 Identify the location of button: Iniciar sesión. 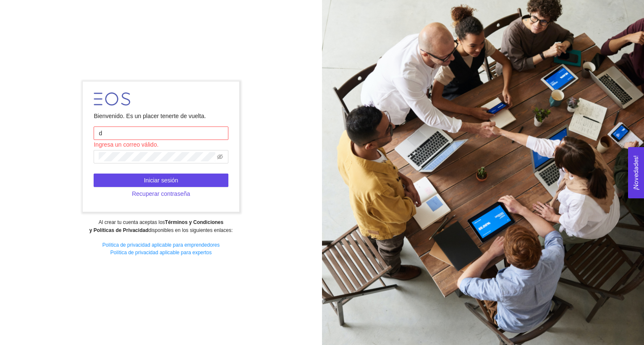
(161, 180).